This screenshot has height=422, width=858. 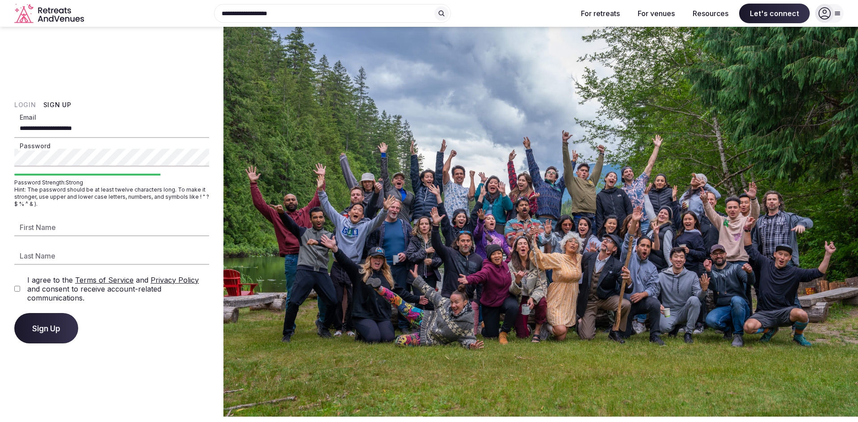 I want to click on a: Visit the homepage, so click(x=50, y=13).